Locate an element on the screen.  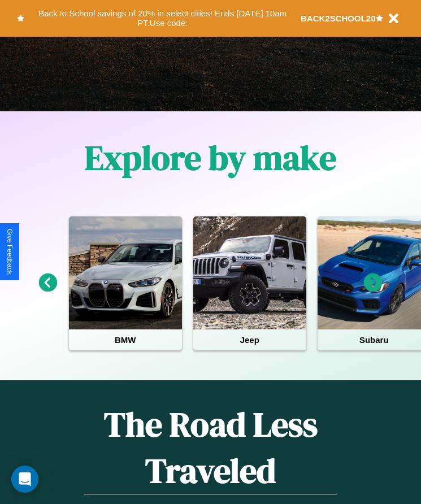
b: BACK2SCHOOL20 is located at coordinates (338, 18).